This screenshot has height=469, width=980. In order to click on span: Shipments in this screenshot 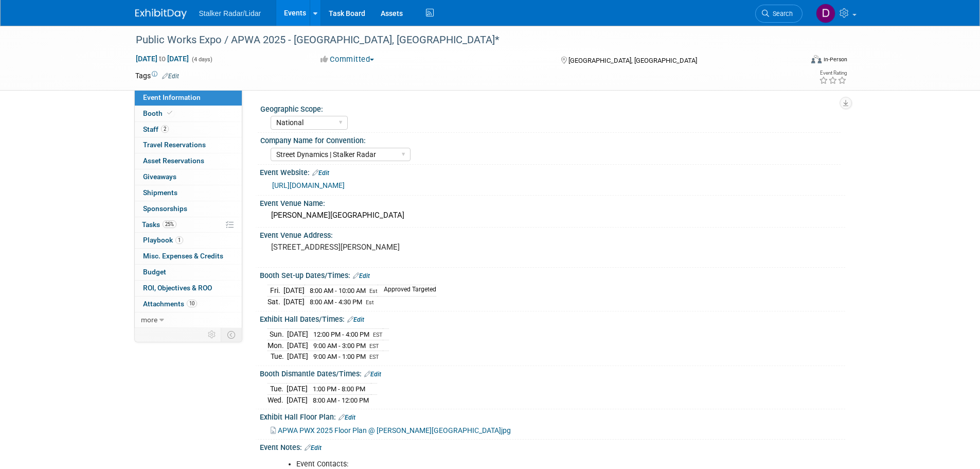, I will do `click(160, 192)`.